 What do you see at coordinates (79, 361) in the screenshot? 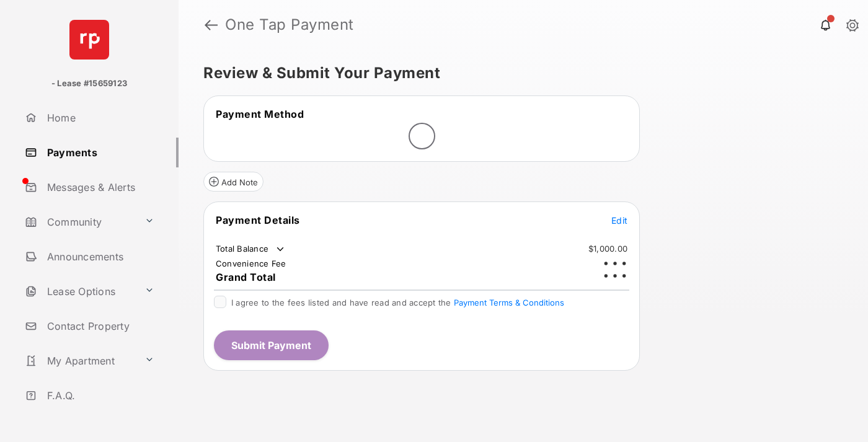
I see `a: My Apartment` at bounding box center [79, 361].